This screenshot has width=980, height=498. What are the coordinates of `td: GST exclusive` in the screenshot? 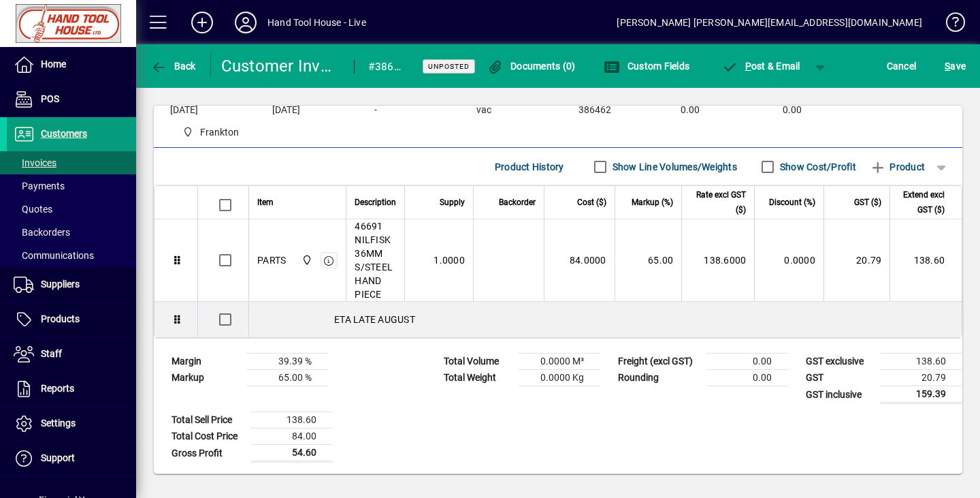 It's located at (840, 362).